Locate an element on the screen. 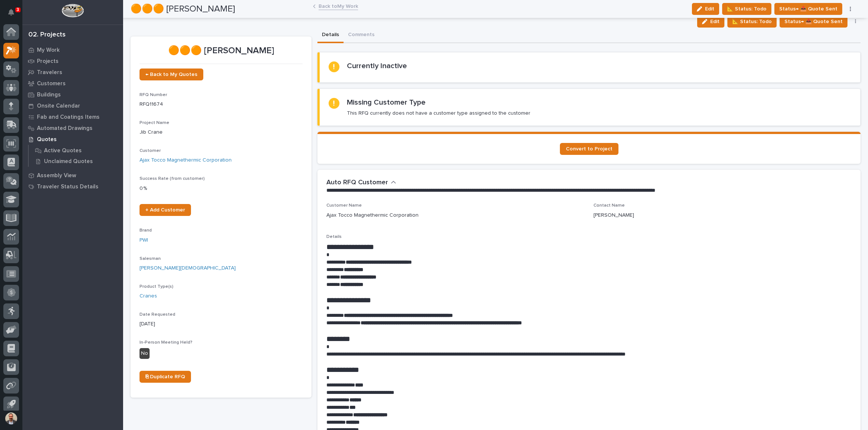 This screenshot has height=430, width=868. a: Assembly View is located at coordinates (73, 175).